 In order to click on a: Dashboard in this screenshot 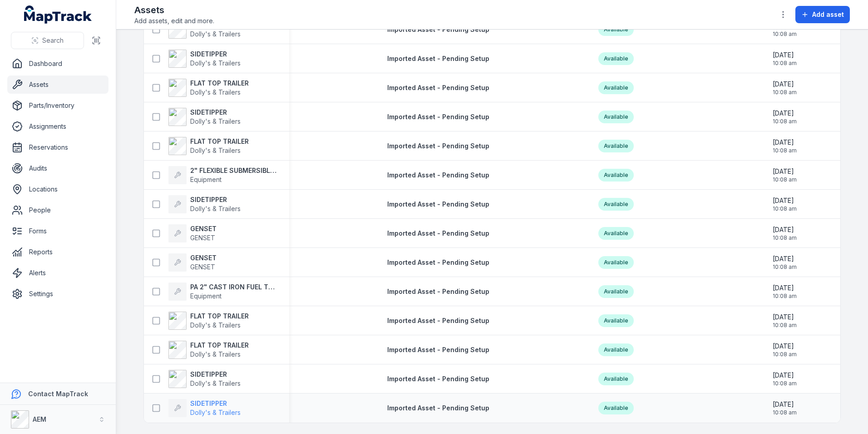, I will do `click(57, 63)`.